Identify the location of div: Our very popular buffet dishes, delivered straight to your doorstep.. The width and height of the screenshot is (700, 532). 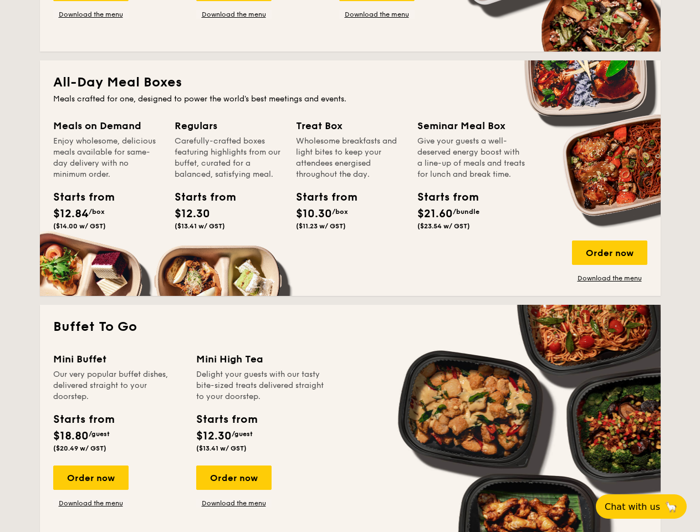
(118, 386).